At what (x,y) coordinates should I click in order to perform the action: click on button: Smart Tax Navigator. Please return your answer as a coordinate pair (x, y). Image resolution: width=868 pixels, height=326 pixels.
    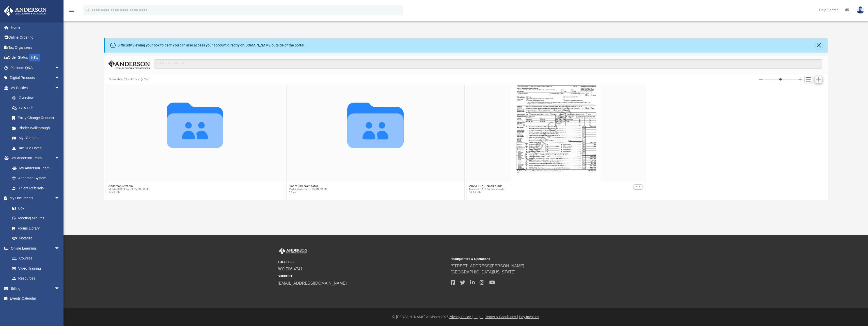
    Looking at the image, I should click on (308, 186).